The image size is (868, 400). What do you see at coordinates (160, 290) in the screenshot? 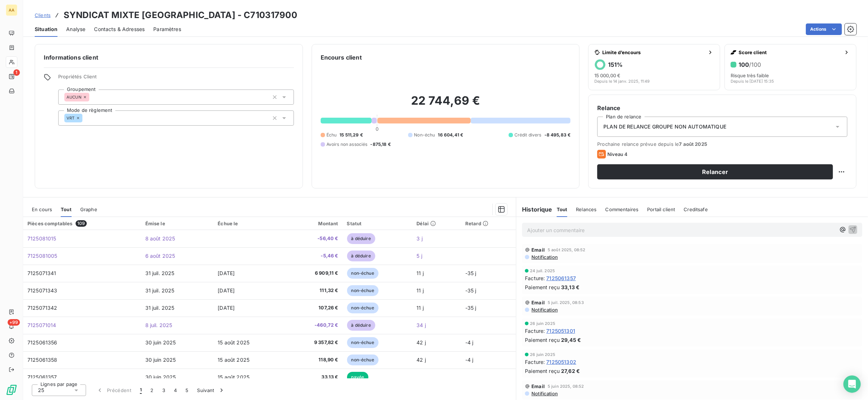
I see `span: 31 juil. 2025` at bounding box center [160, 290].